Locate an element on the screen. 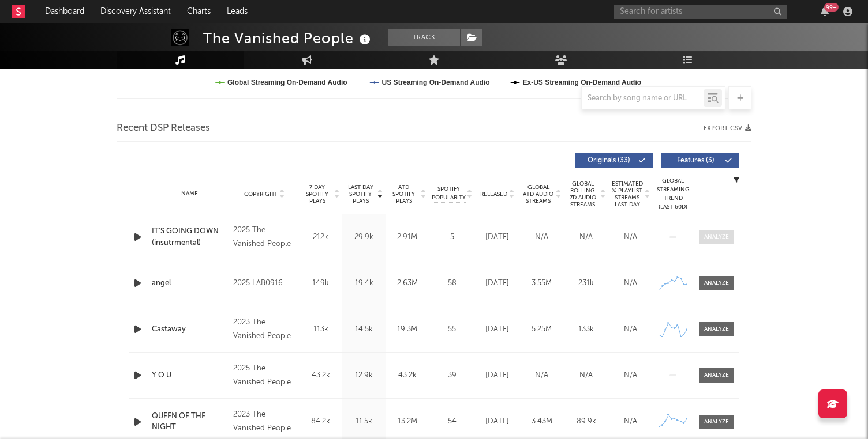  div: Name is located at coordinates (189, 194).